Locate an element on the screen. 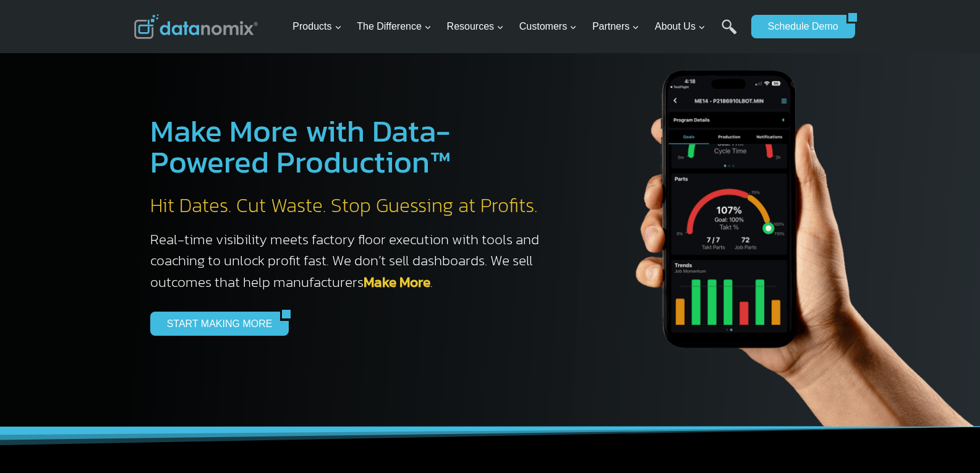 The image size is (980, 473). span: Products is located at coordinates (316, 27).